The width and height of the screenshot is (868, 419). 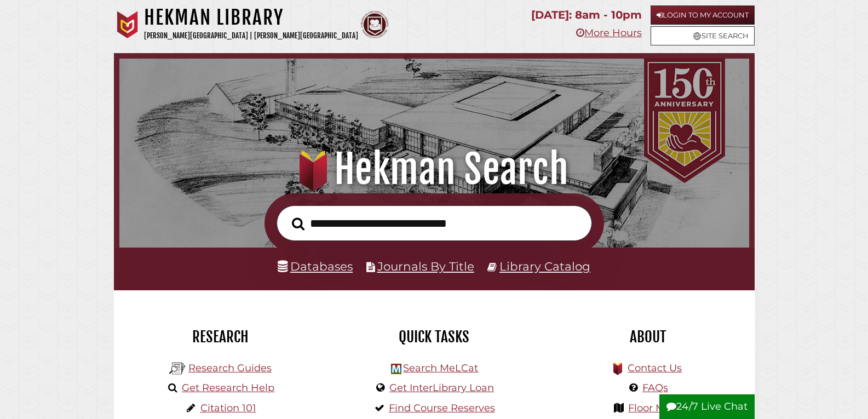 What do you see at coordinates (655, 387) in the screenshot?
I see `a: FAQs` at bounding box center [655, 387].